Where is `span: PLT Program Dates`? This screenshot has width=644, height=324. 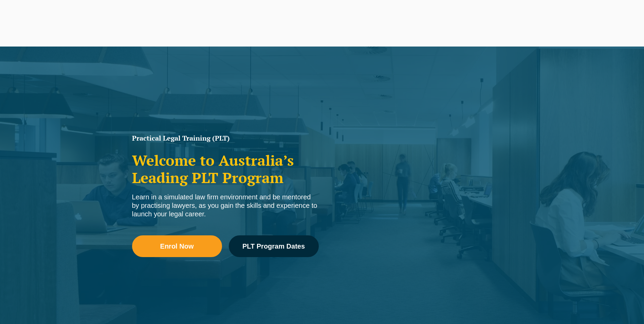 span: PLT Program Dates is located at coordinates (273, 246).